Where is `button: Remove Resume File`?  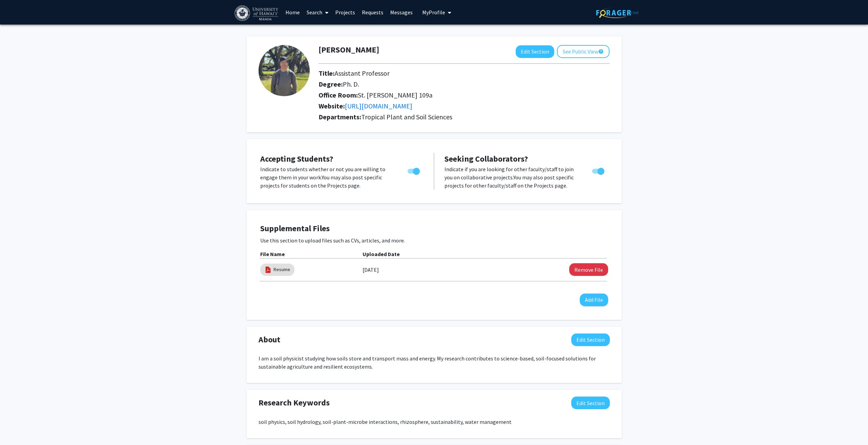 button: Remove Resume File is located at coordinates (589, 269).